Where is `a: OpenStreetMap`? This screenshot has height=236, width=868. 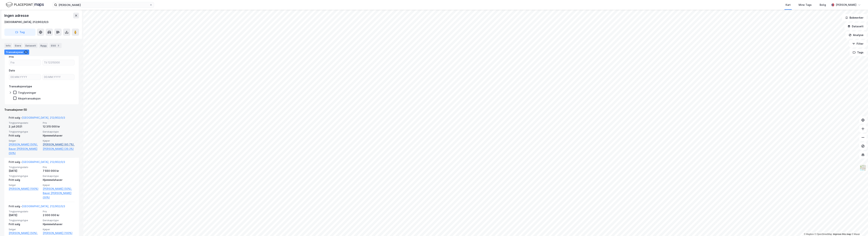 a: OpenStreetMap is located at coordinates (823, 234).